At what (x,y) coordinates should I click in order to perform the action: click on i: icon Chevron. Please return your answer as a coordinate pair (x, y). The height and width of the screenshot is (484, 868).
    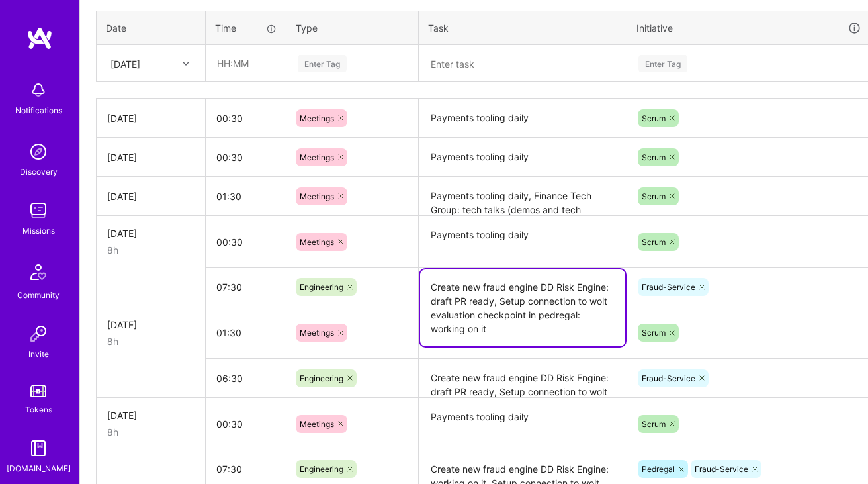
    Looking at the image, I should click on (186, 64).